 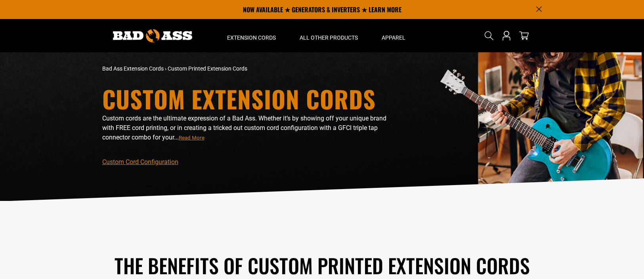 I want to click on p: Custom cords are the ultimate expression of a Bad Ass. Whether it’s by showing off your unique br..., so click(x=247, y=128).